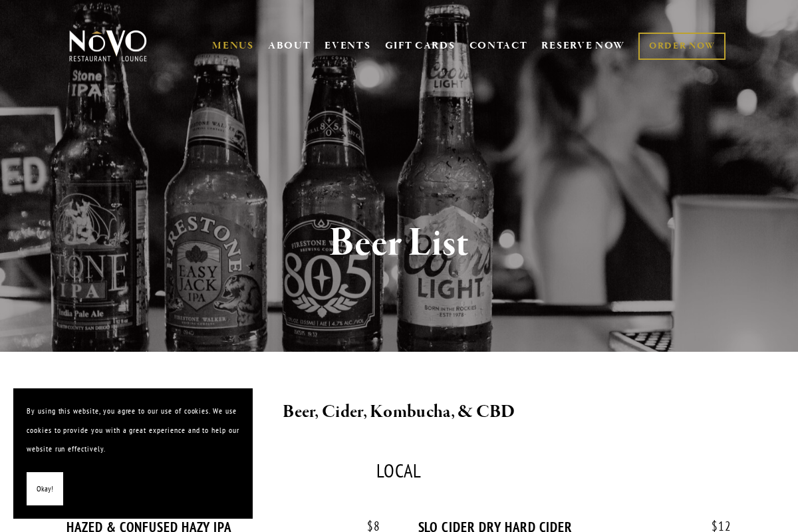 Image resolution: width=798 pixels, height=532 pixels. Describe the element at coordinates (107, 45) in the screenshot. I see `img: Novo Restaurant &amp; Lounge` at that location.